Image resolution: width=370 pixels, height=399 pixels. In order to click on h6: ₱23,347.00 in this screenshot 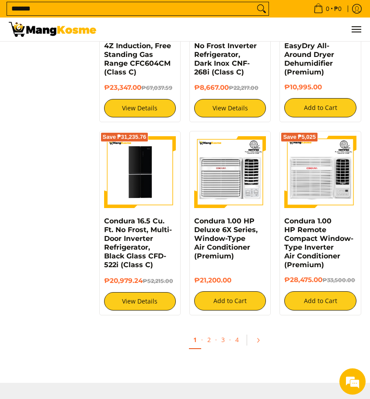, I will do `click(140, 88)`.